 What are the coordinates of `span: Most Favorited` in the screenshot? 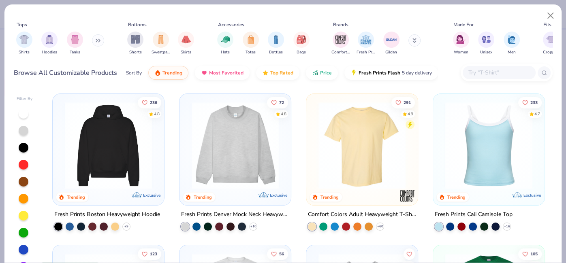 It's located at (226, 73).